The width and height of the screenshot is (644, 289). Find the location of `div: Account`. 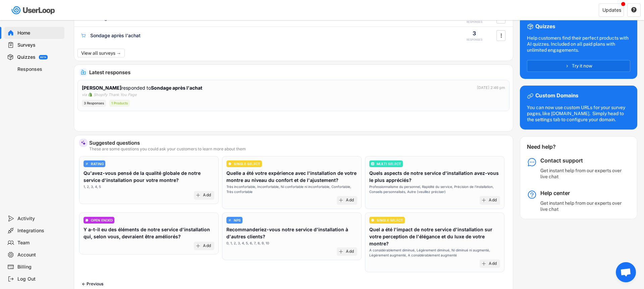

div: Account is located at coordinates (39, 255).